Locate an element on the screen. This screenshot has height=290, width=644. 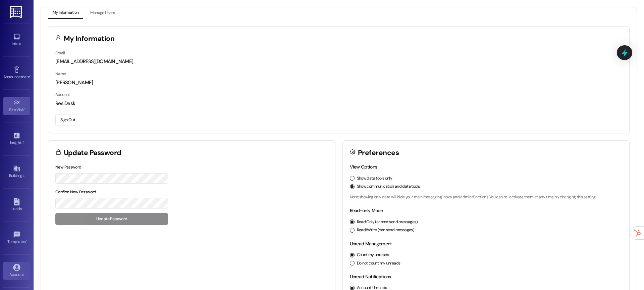
label: Show communication and data tools is located at coordinates (388, 186).